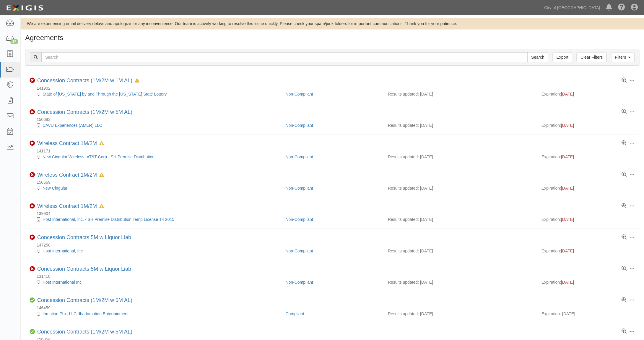 The image size is (644, 340). I want to click on div: CAVU Experiences (AMER) LLC, so click(156, 126).